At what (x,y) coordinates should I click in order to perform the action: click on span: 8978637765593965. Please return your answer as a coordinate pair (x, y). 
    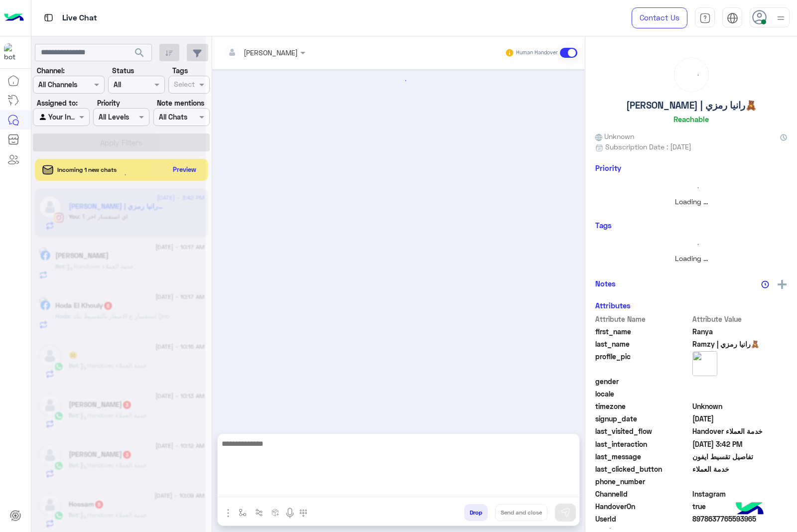
    Looking at the image, I should click on (740, 518).